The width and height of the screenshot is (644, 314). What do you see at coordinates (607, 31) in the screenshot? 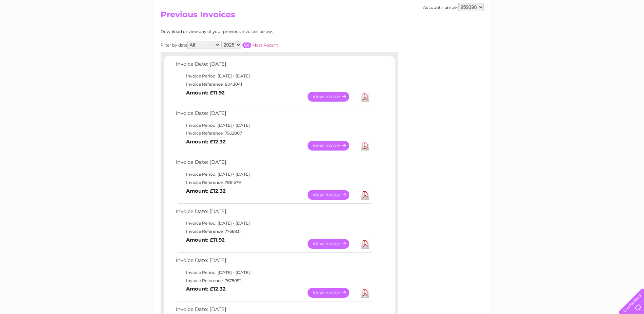
I see `a: Contact` at bounding box center [607, 31].